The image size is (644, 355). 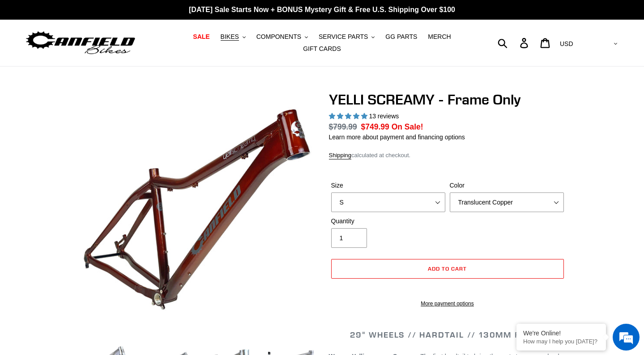 I want to click on s: $799.99, so click(x=343, y=127).